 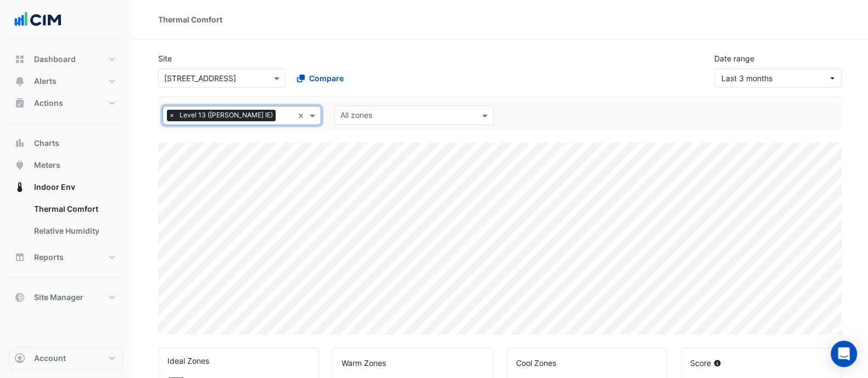 What do you see at coordinates (74, 231) in the screenshot?
I see `a: Relative Humidity` at bounding box center [74, 231].